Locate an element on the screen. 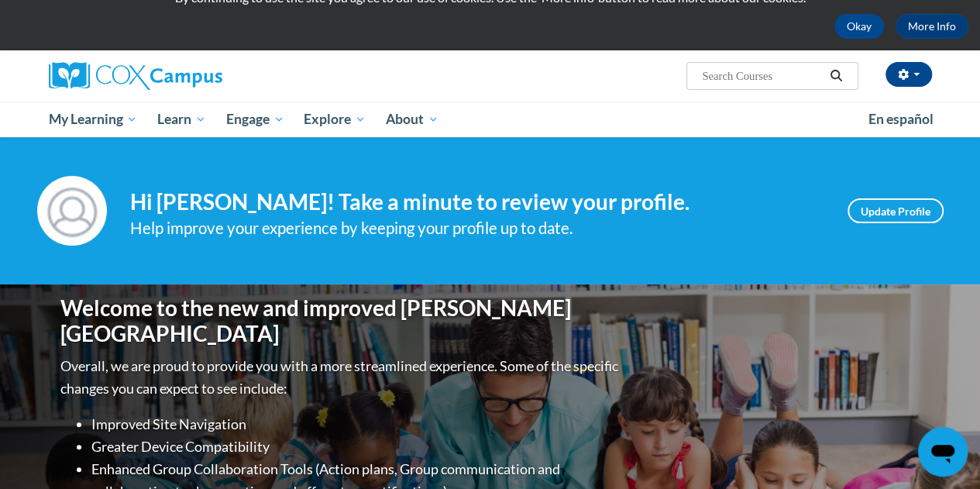 Image resolution: width=980 pixels, height=489 pixels. p: Overall, we are proud to provide you with a more streamlined experience. Some of the specific cha... is located at coordinates (340, 377).